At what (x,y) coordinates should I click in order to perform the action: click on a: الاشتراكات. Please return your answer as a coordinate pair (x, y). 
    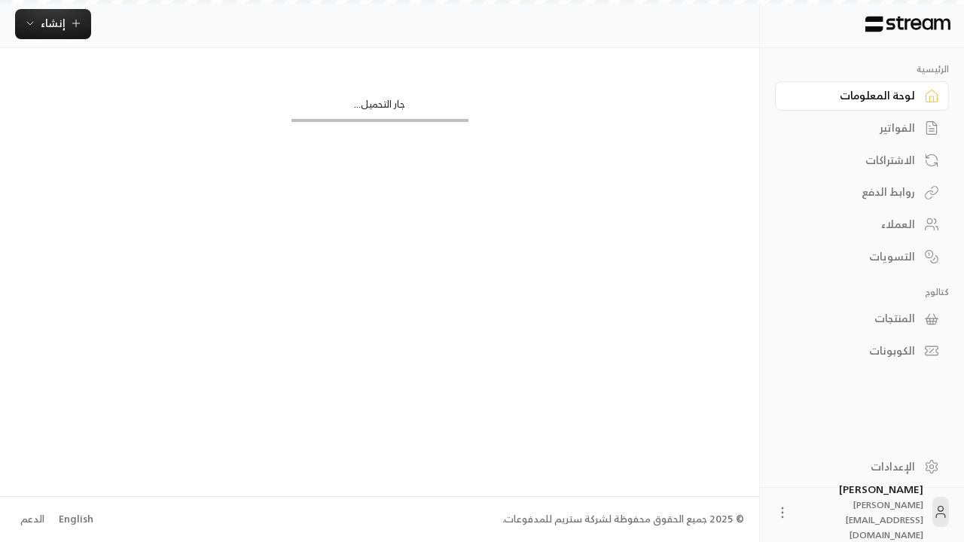
    Looking at the image, I should click on (862, 160).